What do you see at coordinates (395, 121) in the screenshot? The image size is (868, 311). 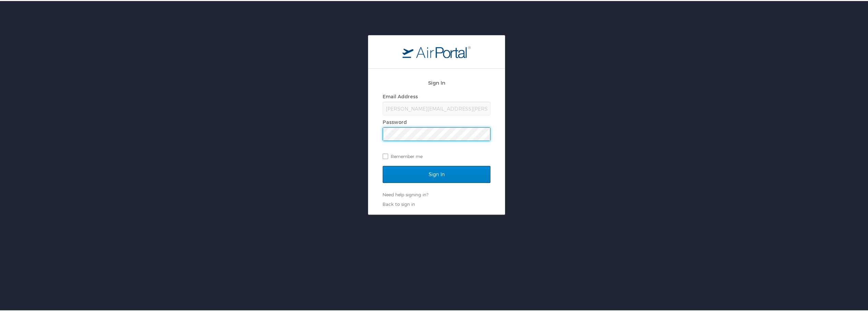 I see `label: Password` at bounding box center [395, 121].